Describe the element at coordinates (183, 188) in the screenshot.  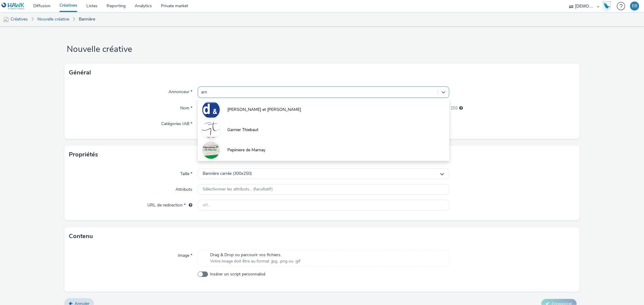
I see `label: Attributs` at that location.